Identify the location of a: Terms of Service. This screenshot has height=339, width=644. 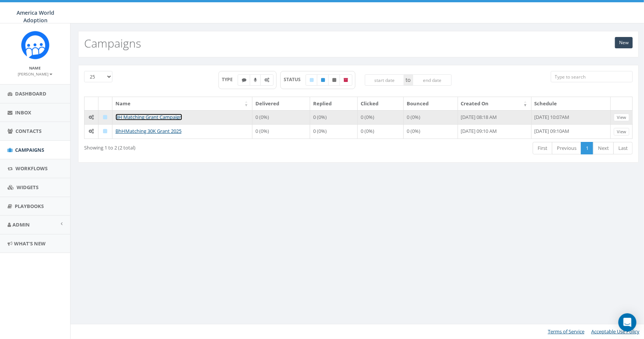
(566, 332).